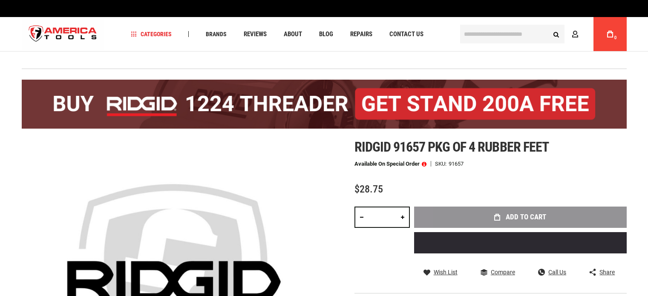  Describe the element at coordinates (406, 34) in the screenshot. I see `a: Contact Us` at that location.